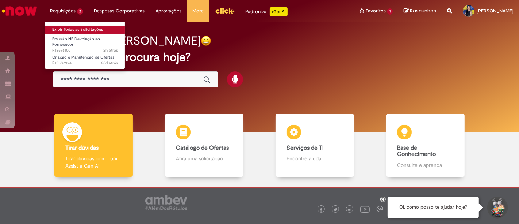 Image resolution: width=519 pixels, height=224 pixels. I want to click on span: Favoritos, so click(376, 11).